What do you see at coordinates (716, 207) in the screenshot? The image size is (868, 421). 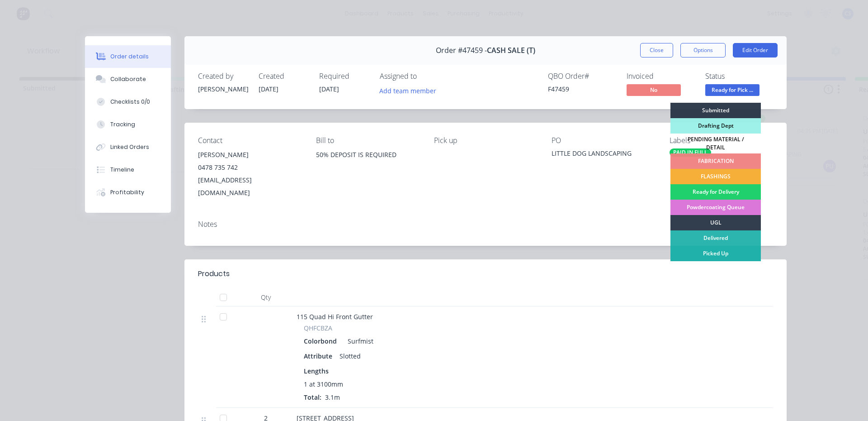 I see `div: Powdercoating Queue` at bounding box center [716, 207].